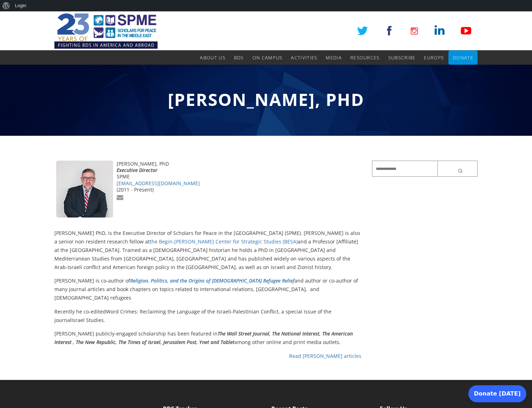 This screenshot has width=532, height=408. What do you see at coordinates (212, 57) in the screenshot?
I see `span: About Us` at bounding box center [212, 57].